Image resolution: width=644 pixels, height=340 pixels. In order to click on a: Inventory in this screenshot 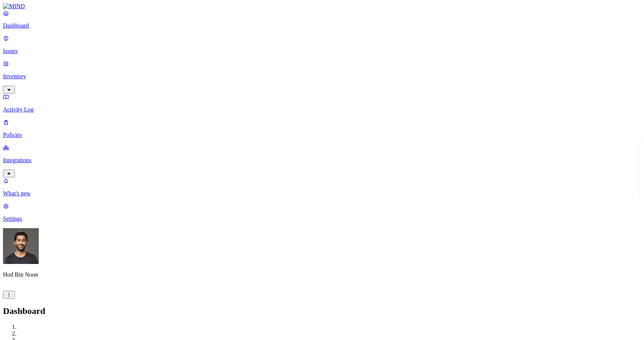, I will do `click(322, 76)`.